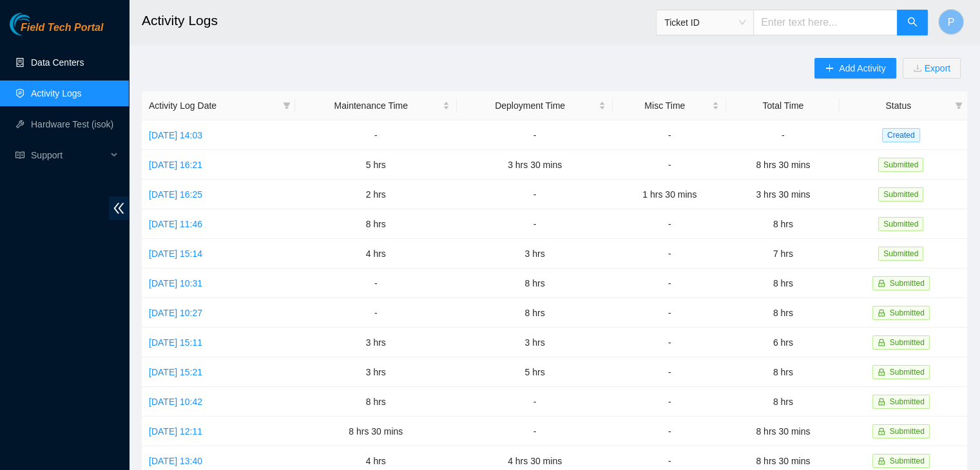 This screenshot has width=980, height=470. I want to click on span: double-left, so click(119, 208).